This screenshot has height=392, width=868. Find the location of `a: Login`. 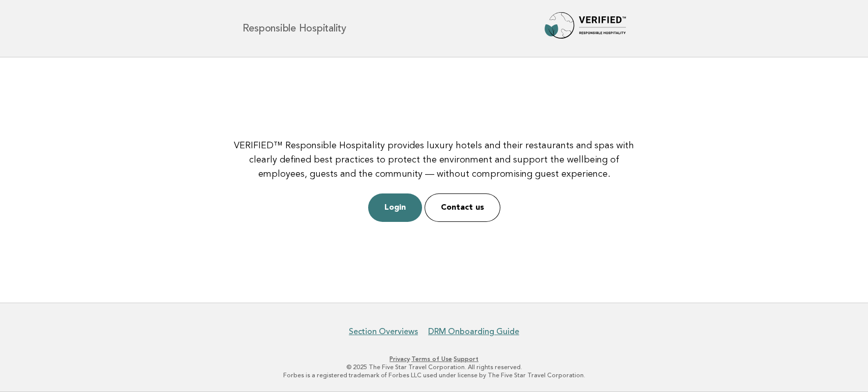

a: Login is located at coordinates (395, 208).